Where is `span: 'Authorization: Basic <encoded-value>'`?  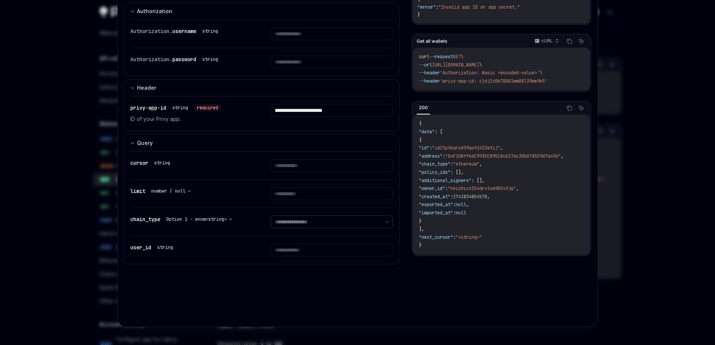
span: 'Authorization: Basic <encoded-value>' is located at coordinates (490, 73).